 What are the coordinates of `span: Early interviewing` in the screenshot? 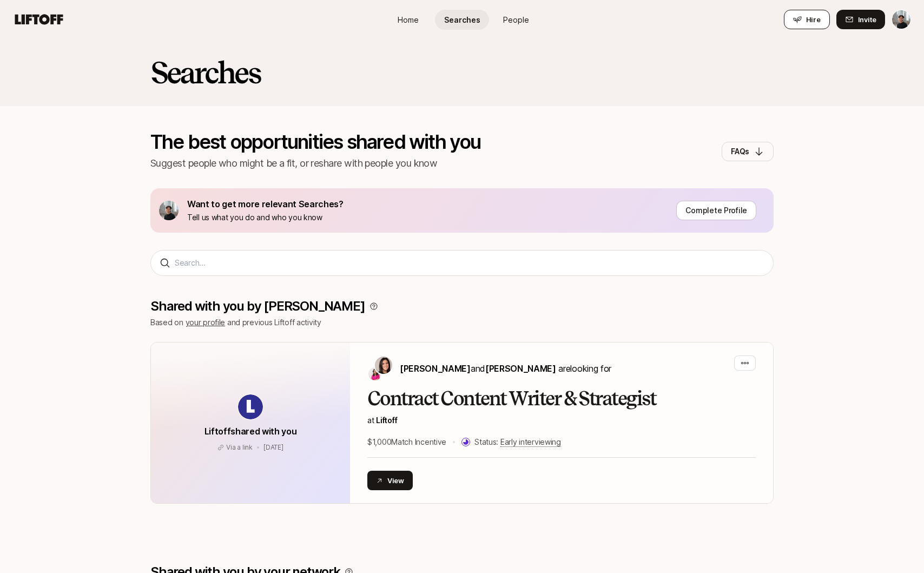 It's located at (531, 442).